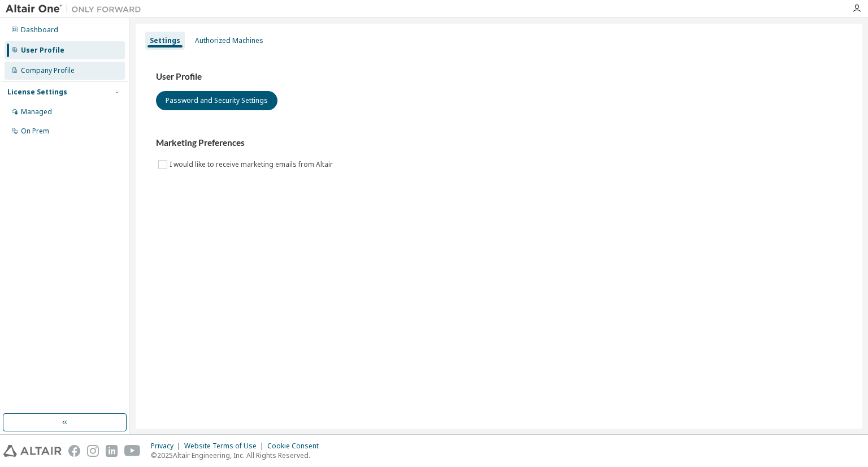  I want to click on div: Website Terms of Use, so click(225, 446).